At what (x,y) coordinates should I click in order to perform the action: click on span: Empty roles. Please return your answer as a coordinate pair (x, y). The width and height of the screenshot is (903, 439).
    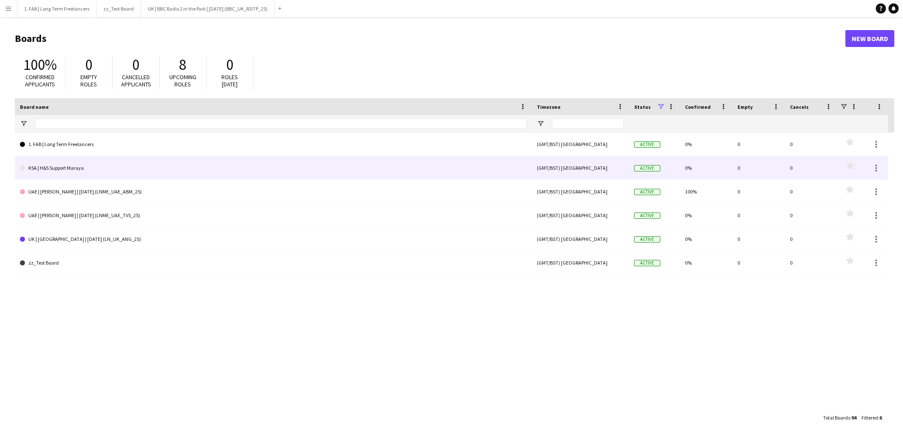
    Looking at the image, I should click on (89, 80).